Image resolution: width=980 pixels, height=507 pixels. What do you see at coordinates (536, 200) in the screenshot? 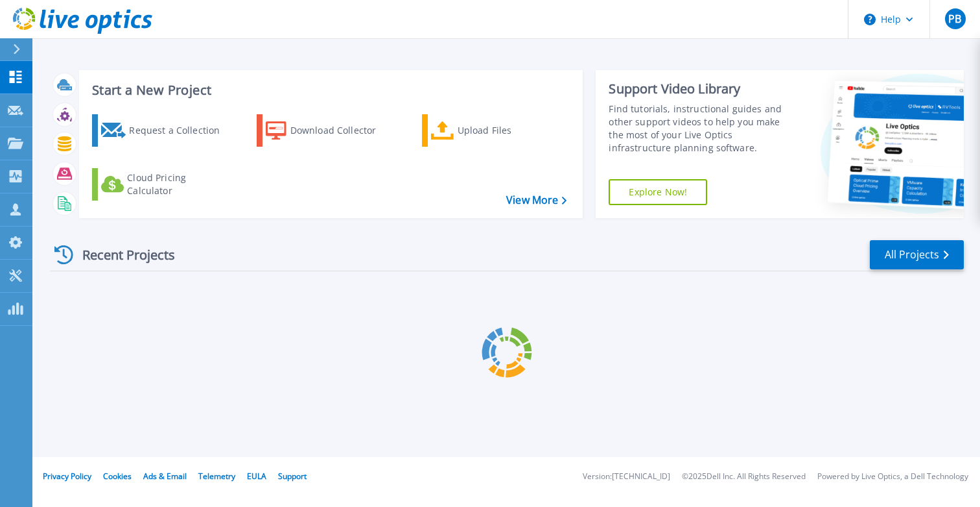
I see `a: View More` at bounding box center [536, 200].